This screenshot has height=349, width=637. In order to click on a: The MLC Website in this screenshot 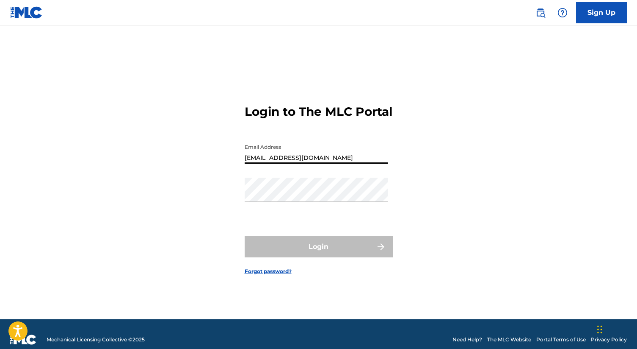, I will do `click(509, 339)`.